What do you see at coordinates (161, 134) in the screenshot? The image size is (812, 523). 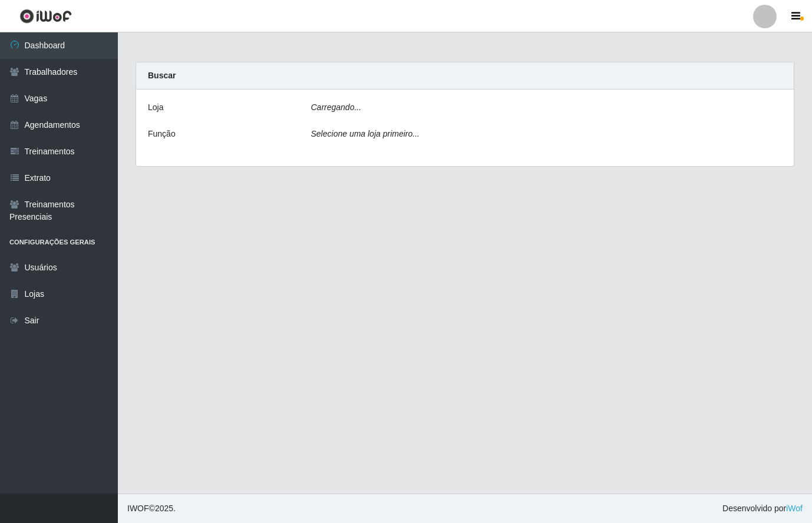 I see `label: Função` at bounding box center [161, 134].